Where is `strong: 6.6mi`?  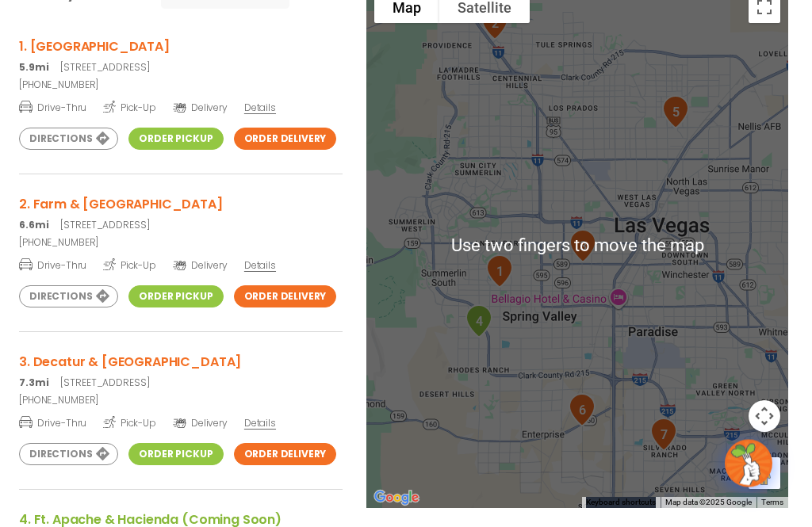 strong: 6.6mi is located at coordinates (33, 226).